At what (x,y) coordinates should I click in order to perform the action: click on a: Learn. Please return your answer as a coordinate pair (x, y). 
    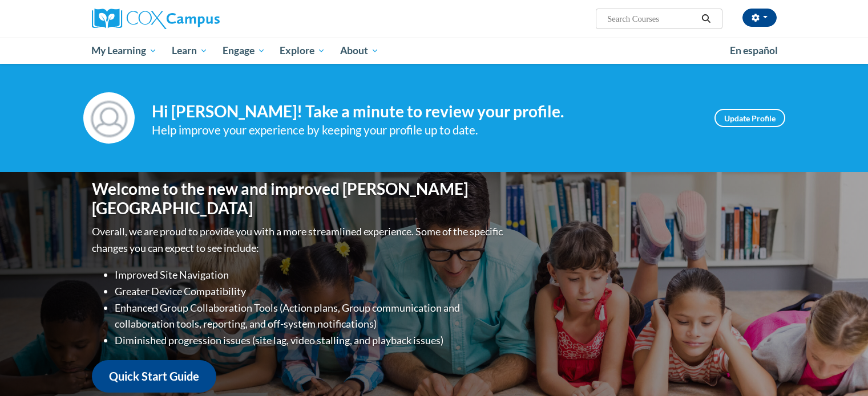
    Looking at the image, I should click on (190, 51).